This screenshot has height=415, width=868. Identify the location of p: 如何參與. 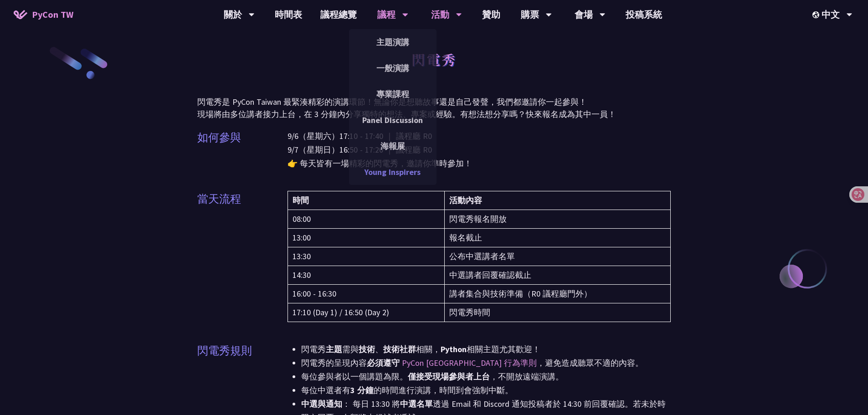
(219, 137).